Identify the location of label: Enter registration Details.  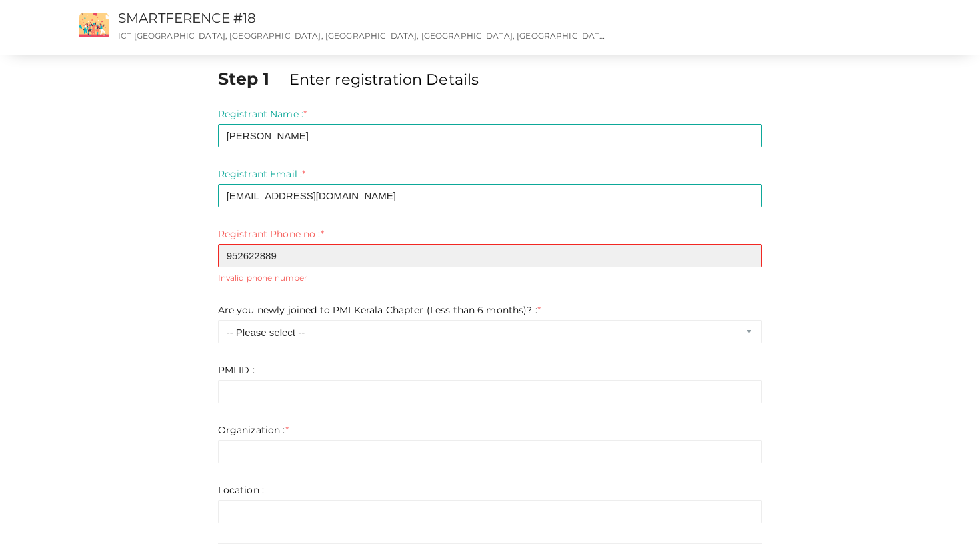
(384, 79).